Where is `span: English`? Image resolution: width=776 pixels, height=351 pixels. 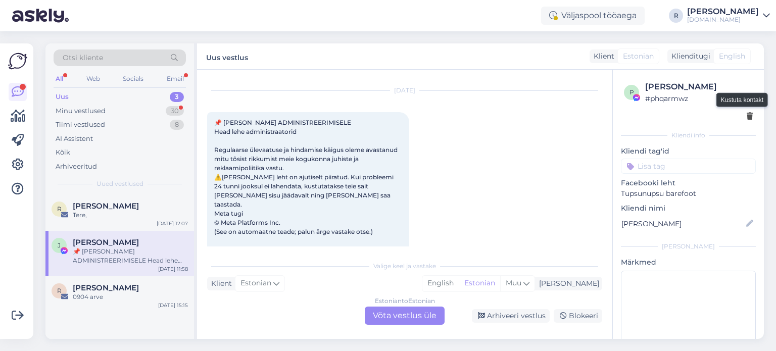 span: English is located at coordinates (732, 56).